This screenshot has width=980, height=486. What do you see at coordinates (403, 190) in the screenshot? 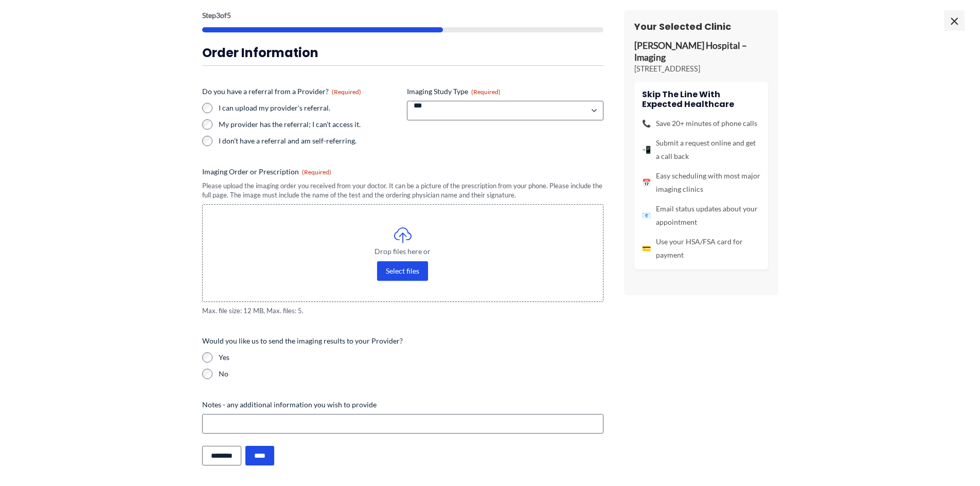
I see `div: Please upload the imaging order you received from your doctor. It can be a picture of the prescri...` at bounding box center [403, 190].